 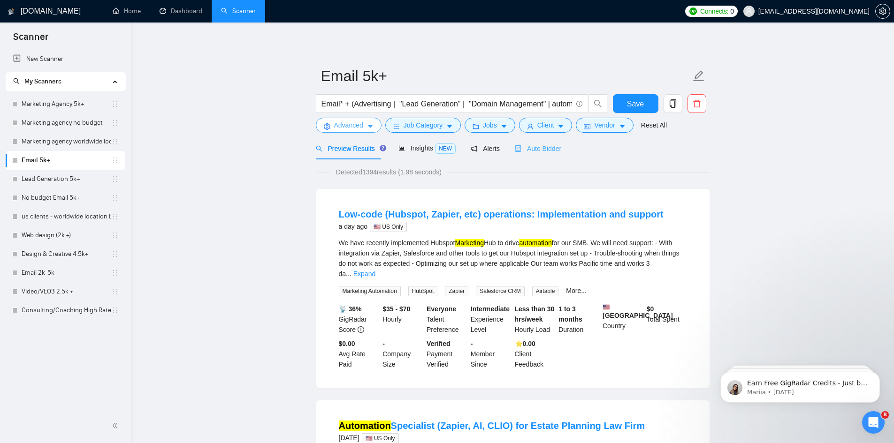 What do you see at coordinates (101, 40) in the screenshot?
I see `p: Message from Mariia, sent 1d ago` at bounding box center [101, 40].